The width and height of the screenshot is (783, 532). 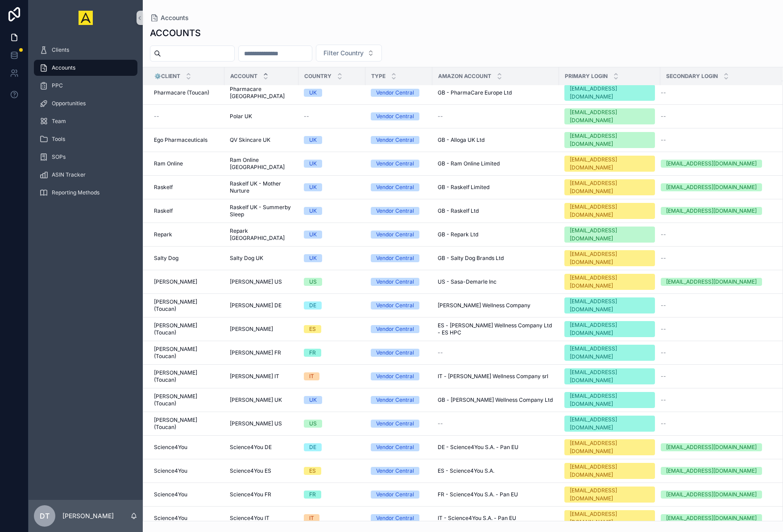 I want to click on div: IT, so click(x=311, y=376).